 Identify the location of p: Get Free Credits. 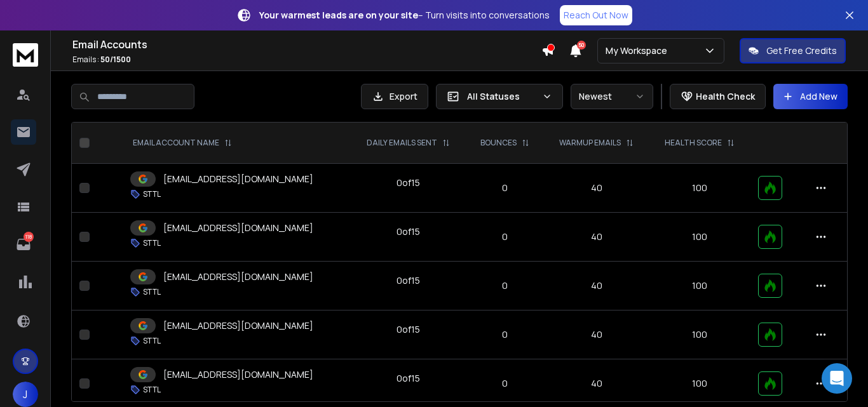
(801, 51).